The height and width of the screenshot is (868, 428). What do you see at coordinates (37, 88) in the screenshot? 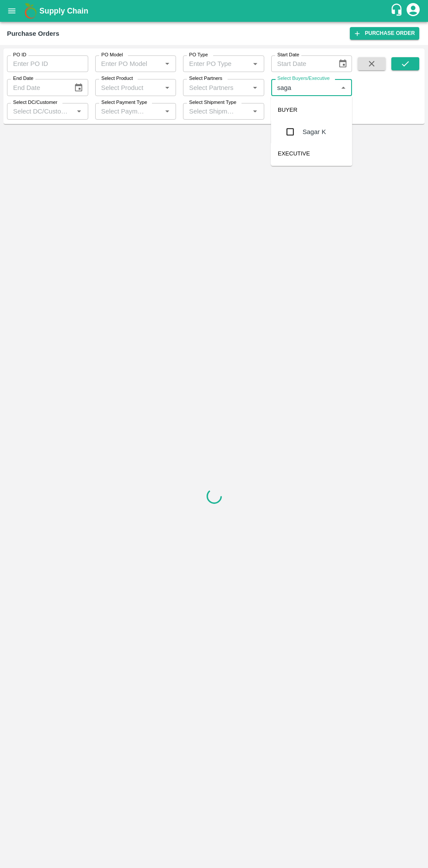
I see `input: End Date` at bounding box center [37, 88].